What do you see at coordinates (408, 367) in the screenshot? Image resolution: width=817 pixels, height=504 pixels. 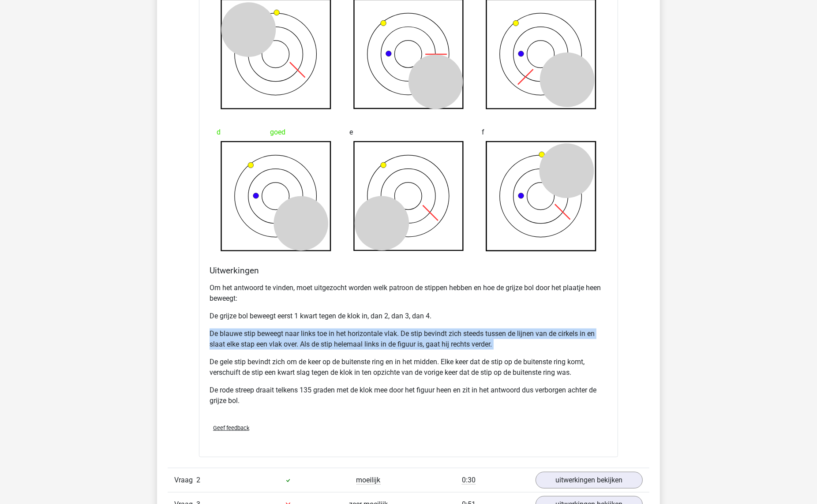 I see `p: De gele stip bevindt zich om de keer op de buitenste ring en in het midden. Elke keer dat de stip...` at bounding box center [408, 367].